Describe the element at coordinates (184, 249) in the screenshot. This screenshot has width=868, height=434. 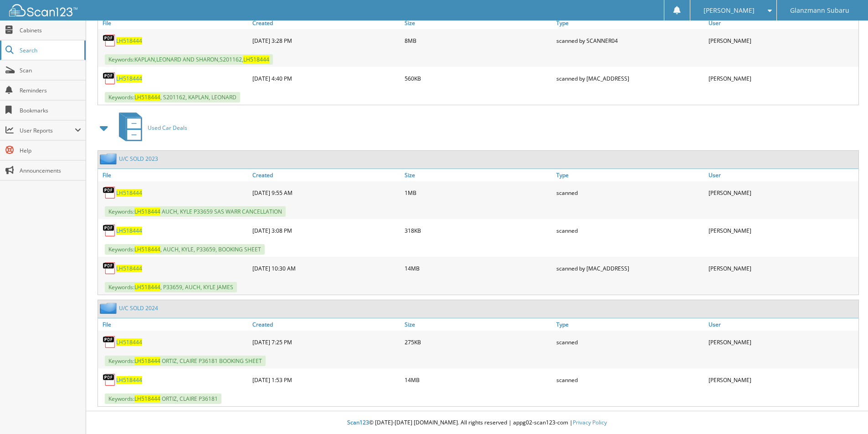
I see `span: Keywords: , A U C H , K Y L E , P 3 3 6 5 9 , B O O K I N G S H E E T` at that location.